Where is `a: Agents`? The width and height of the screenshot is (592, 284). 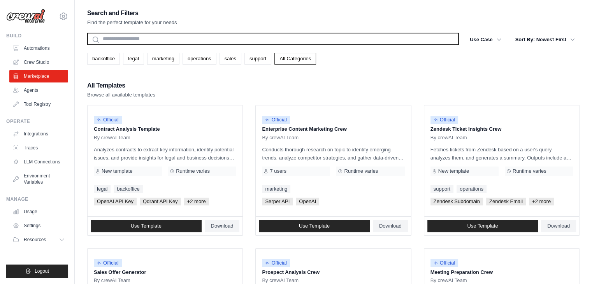 a: Agents is located at coordinates (39, 90).